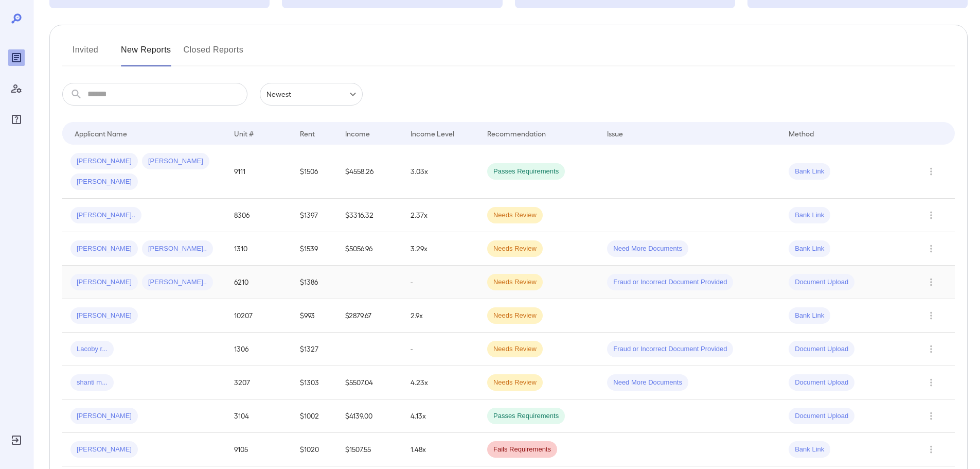  What do you see at coordinates (258, 349) in the screenshot?
I see `td: 1306` at bounding box center [258, 349].